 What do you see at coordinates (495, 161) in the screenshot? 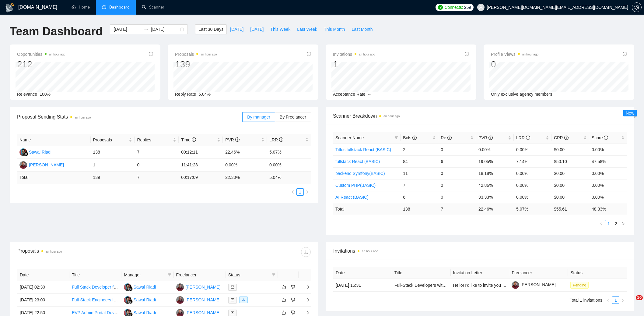
I see `td: 19.05%` at bounding box center [495, 161].